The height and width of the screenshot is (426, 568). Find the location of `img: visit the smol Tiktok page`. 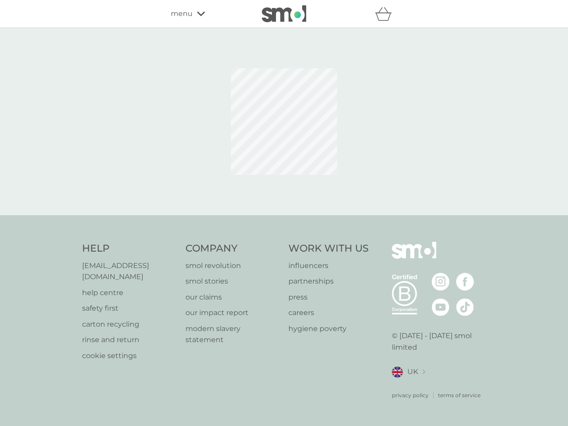

img: visit the smol Tiktok page is located at coordinates (465, 307).